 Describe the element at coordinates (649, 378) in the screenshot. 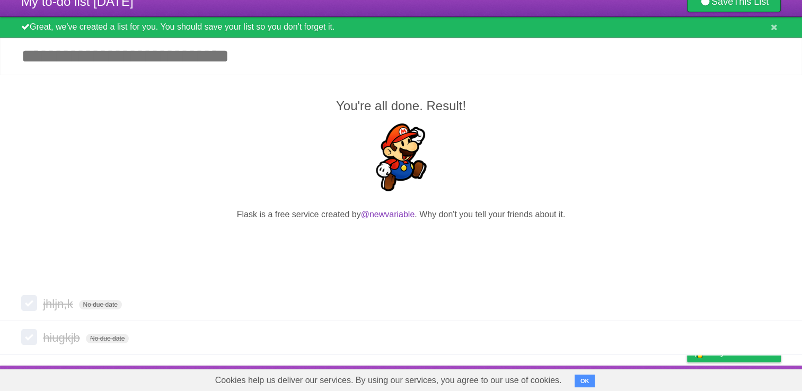

I see `a: Terms` at that location.